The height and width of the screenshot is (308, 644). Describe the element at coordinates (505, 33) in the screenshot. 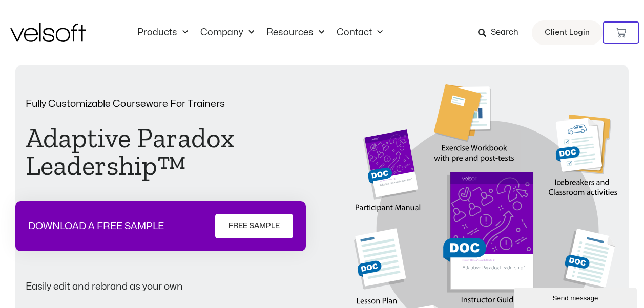

I see `span: Search` at that location.